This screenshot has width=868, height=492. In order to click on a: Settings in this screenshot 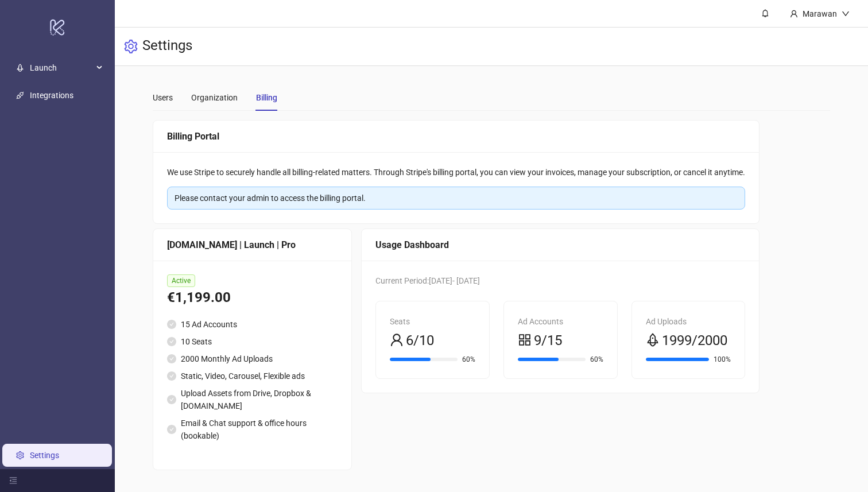, I will do `click(45, 455)`.